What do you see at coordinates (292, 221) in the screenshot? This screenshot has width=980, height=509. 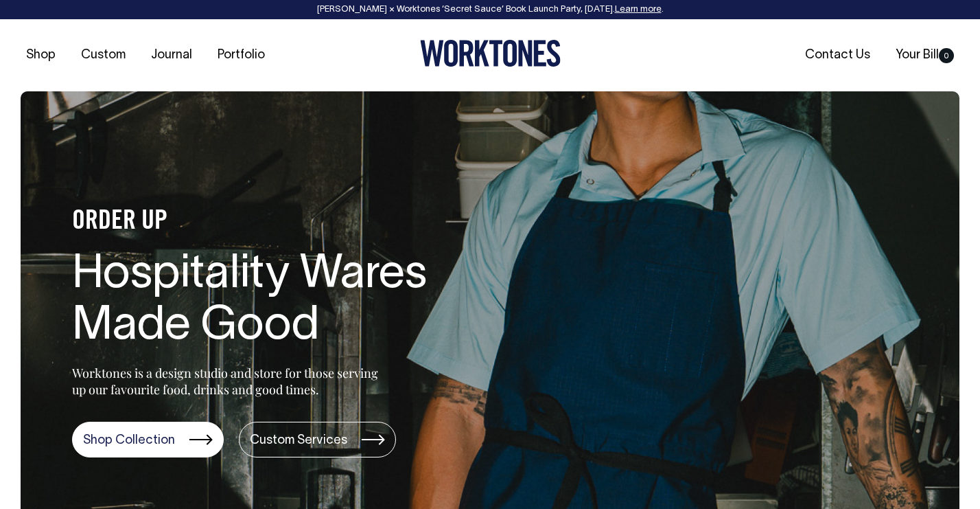 I see `h4: ORDER UP` at bounding box center [292, 221].